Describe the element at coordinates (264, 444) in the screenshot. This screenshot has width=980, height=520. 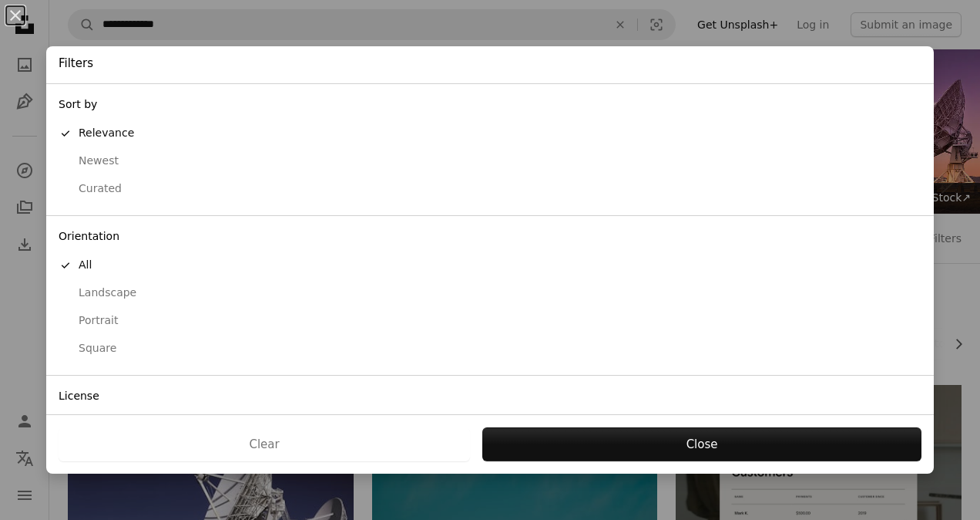
I see `button: Clear` at that location.